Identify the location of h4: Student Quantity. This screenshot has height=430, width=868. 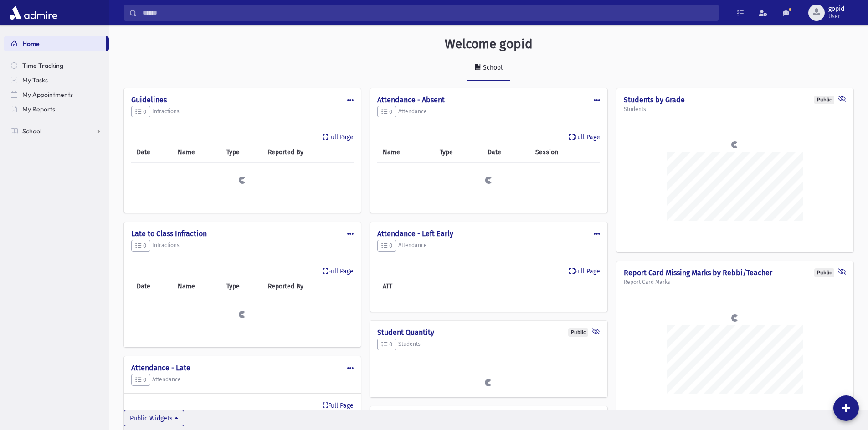
(489, 333).